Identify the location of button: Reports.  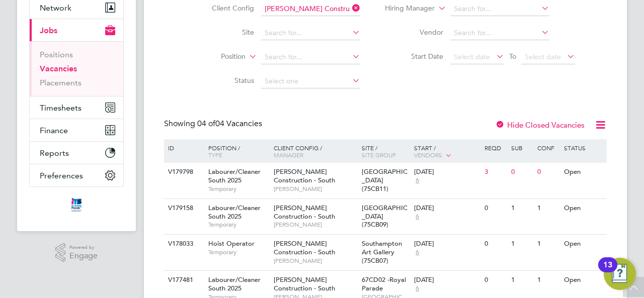
(76, 152).